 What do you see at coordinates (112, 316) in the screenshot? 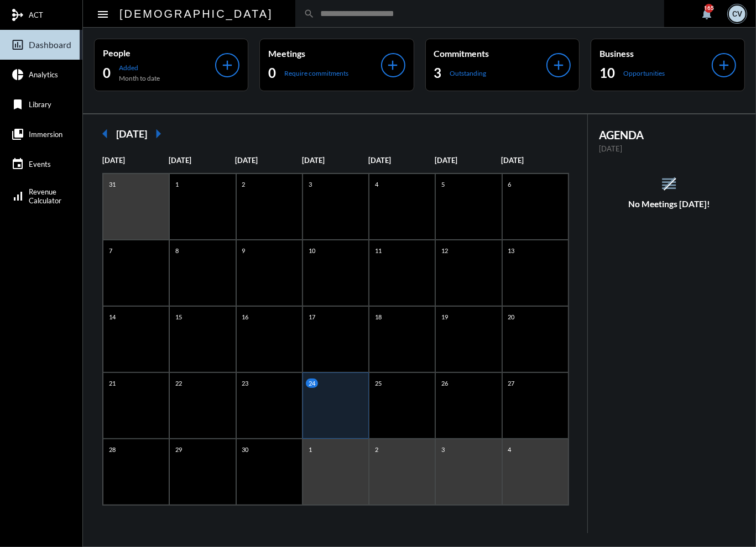
I see `p: 14` at bounding box center [112, 316].